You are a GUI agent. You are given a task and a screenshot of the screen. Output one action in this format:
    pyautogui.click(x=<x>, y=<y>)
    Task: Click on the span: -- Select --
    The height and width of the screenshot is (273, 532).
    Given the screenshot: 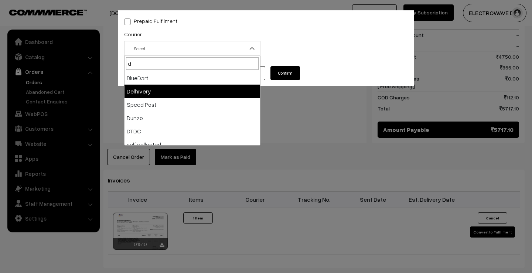 What is the action you would take?
    pyautogui.click(x=192, y=48)
    